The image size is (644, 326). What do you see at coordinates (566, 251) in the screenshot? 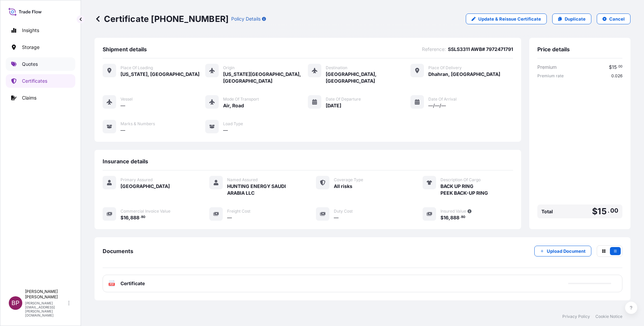
I see `p: Upload Document` at bounding box center [566, 251].